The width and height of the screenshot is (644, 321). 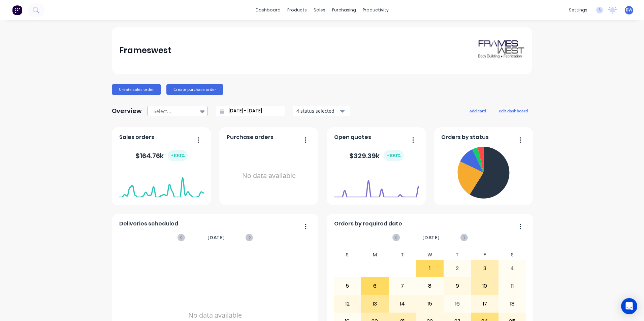 I want to click on div: 17, so click(x=485, y=304).